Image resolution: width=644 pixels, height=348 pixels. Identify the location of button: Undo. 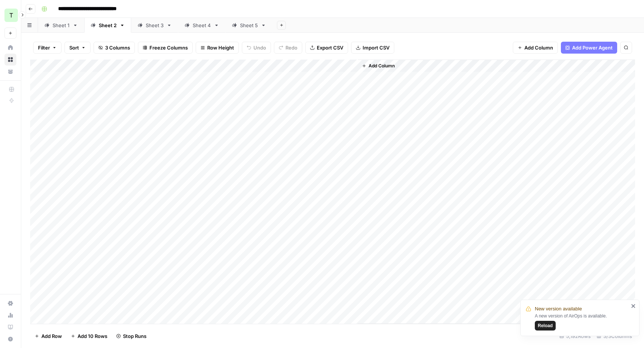
(256, 48).